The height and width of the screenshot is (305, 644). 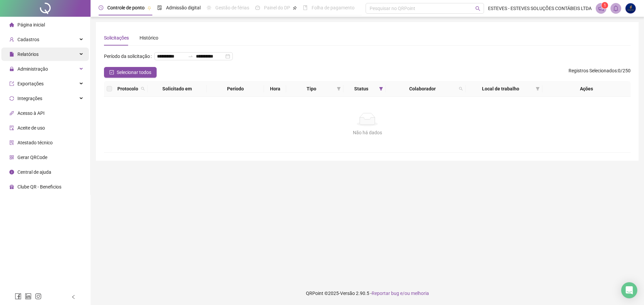 I want to click on span: file-done, so click(x=160, y=8).